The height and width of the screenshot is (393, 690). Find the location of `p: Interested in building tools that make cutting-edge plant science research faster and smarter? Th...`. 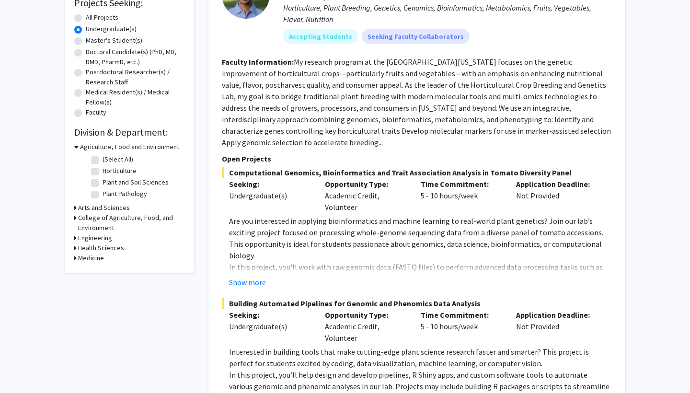

p: Interested in building tools that make cutting-edge plant science research faster and smarter? Th... is located at coordinates (420, 358).